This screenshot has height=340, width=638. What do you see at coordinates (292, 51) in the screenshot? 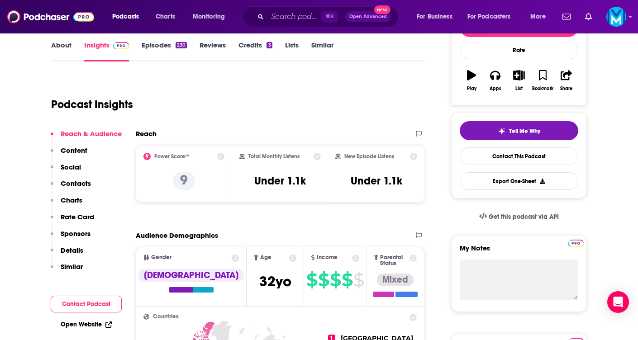
I see `a: Lists` at bounding box center [292, 51].